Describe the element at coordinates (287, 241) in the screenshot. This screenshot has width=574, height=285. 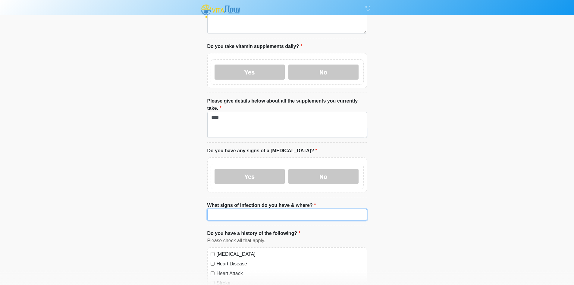
I see `div: Please check all that apply.` at that location.